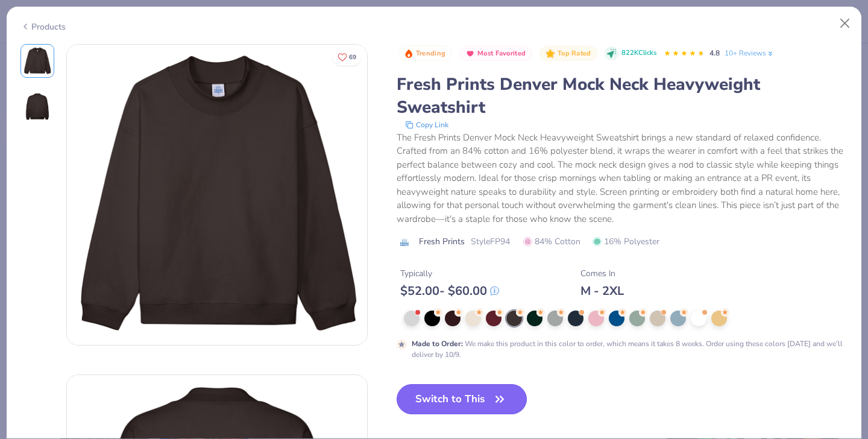  I want to click on img: Trending sort, so click(409, 54).